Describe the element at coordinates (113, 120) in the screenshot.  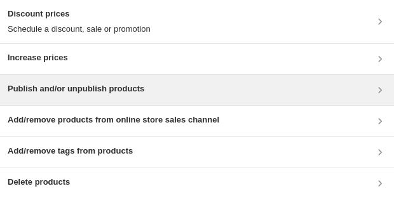
I see `h3: Add/remove products from online store sales channel` at that location.